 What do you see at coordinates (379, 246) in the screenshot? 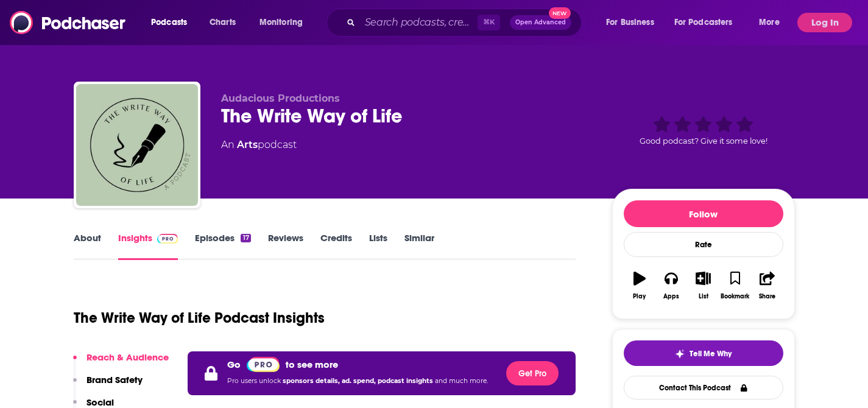
I see `a: Lists` at bounding box center [379, 246].